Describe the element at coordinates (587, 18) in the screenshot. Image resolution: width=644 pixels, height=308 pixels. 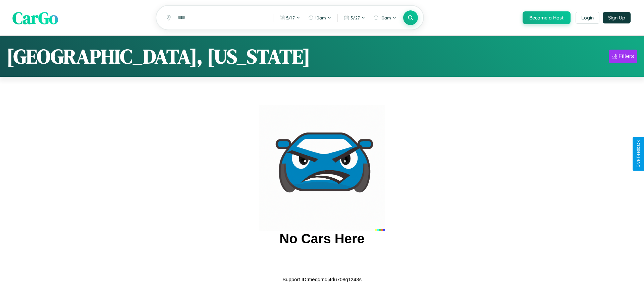
I see `button: Login` at that location.